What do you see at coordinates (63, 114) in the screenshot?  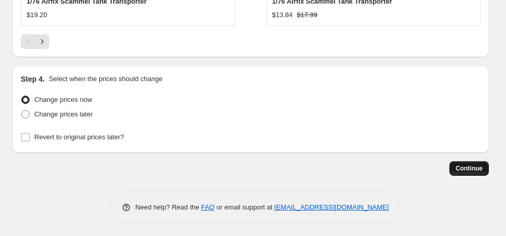 I see `span: Change prices later` at bounding box center [63, 114].